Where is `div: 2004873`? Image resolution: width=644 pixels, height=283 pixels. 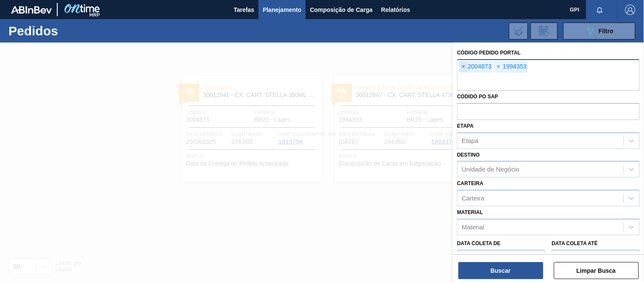 div: 2004873 is located at coordinates (476, 67).